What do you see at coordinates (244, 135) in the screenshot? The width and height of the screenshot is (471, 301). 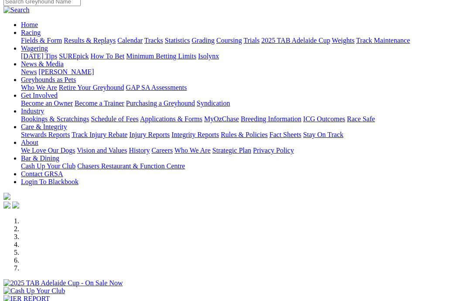 I see `div: Care & Integrity` at bounding box center [244, 135].